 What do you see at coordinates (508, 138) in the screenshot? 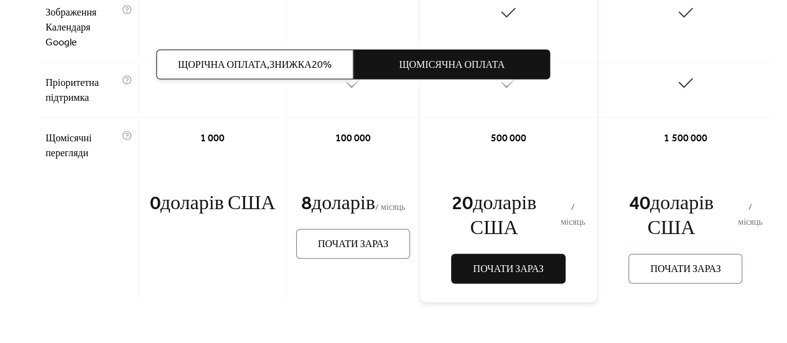
I see `font: 500 000` at bounding box center [508, 138].